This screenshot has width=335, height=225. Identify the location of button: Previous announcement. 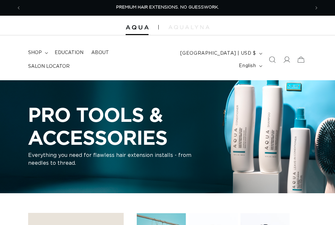
(19, 8).